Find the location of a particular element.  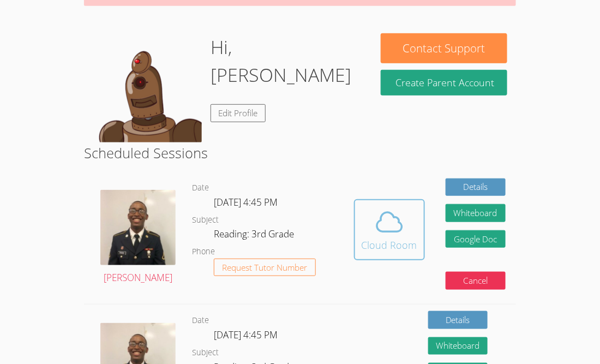

button: Create Parent Account is located at coordinates (444, 82).